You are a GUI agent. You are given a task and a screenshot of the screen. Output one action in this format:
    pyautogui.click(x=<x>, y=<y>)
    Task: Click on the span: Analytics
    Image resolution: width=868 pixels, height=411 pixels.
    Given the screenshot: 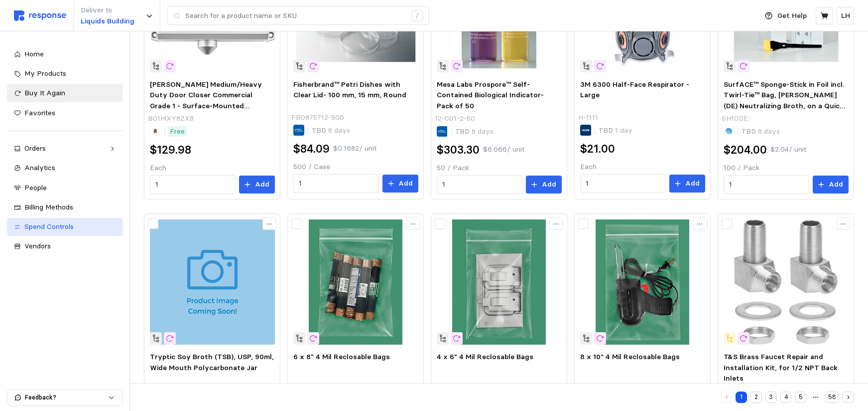 What is the action you would take?
    pyautogui.click(x=40, y=167)
    